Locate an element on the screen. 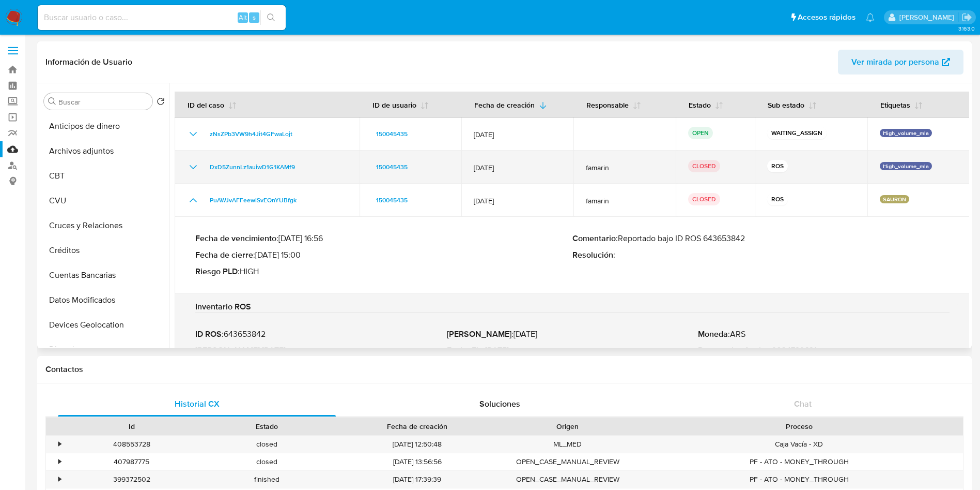 Image resolution: width=980 pixels, height=490 pixels. button: Créditos is located at coordinates (104, 251).